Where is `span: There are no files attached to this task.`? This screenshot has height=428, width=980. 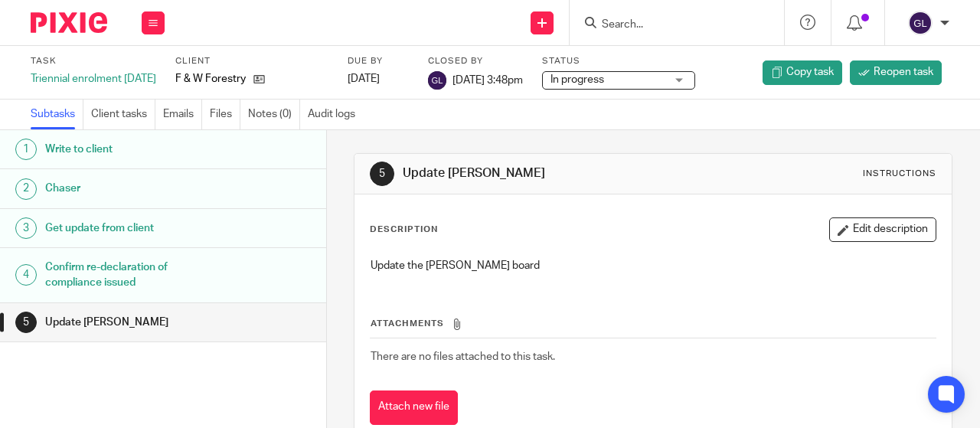
span: There are no files attached to this task. is located at coordinates (462, 356).